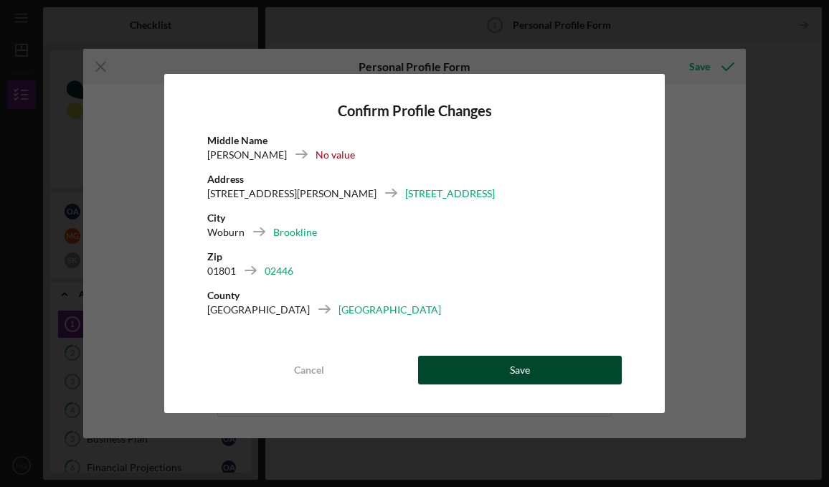 This screenshot has width=829, height=487. What do you see at coordinates (225, 179) in the screenshot?
I see `b: Address` at bounding box center [225, 179].